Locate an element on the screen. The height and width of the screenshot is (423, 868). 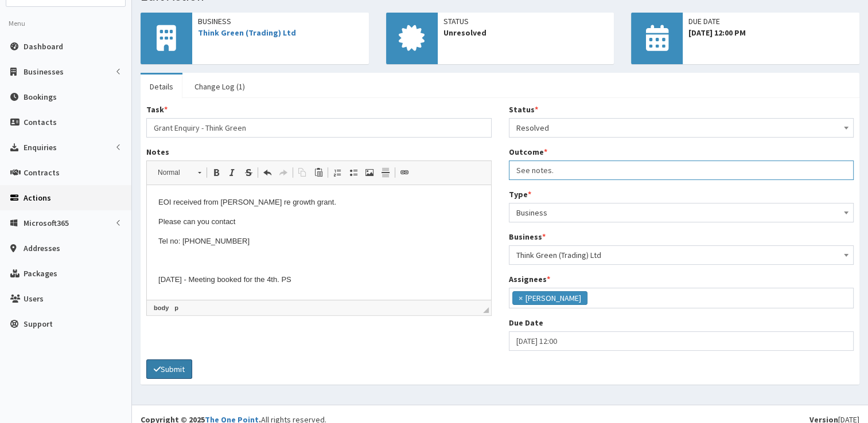
label: Assignees is located at coordinates (530, 279).